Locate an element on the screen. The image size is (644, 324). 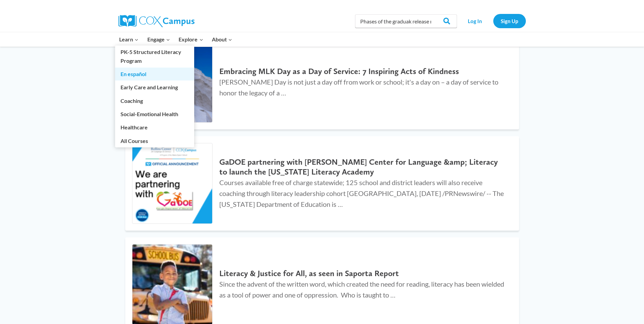
a: Early Care and Learning is located at coordinates (155, 87).